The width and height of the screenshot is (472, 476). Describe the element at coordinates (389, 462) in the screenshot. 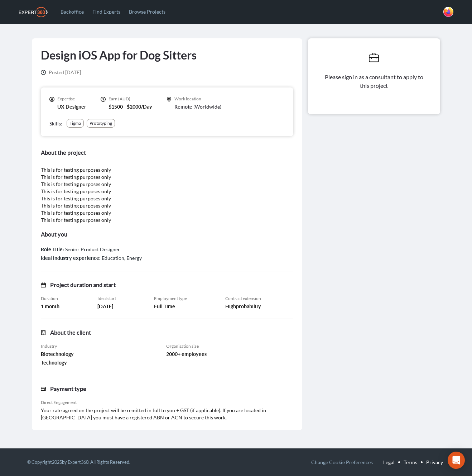

I see `a: Legal` at that location.